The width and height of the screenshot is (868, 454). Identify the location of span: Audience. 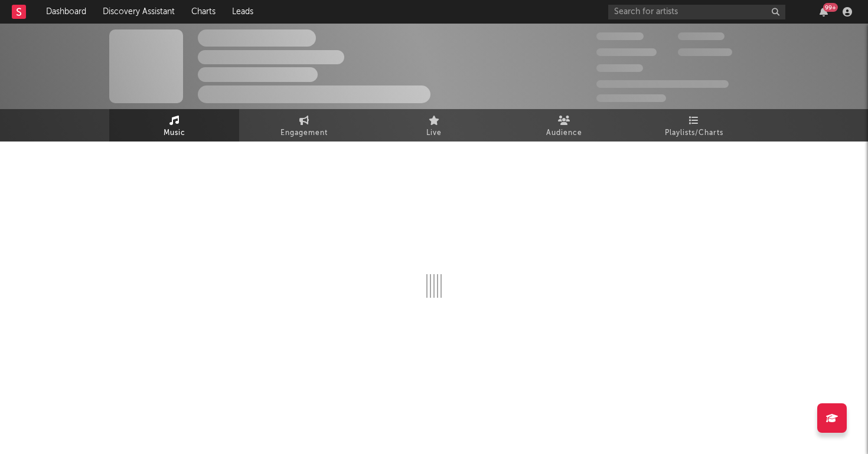
(564, 133).